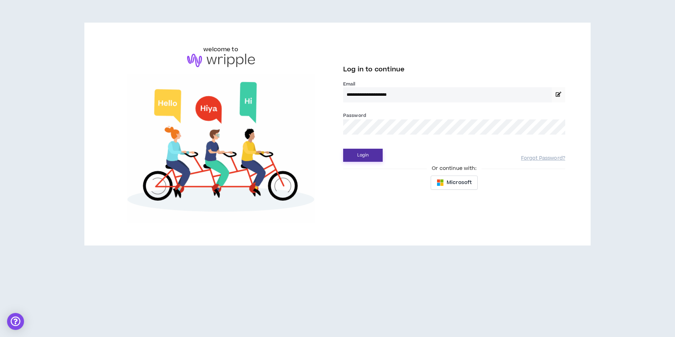 This screenshot has width=675, height=337. I want to click on img: Welcome to Wripple, so click(221, 149).